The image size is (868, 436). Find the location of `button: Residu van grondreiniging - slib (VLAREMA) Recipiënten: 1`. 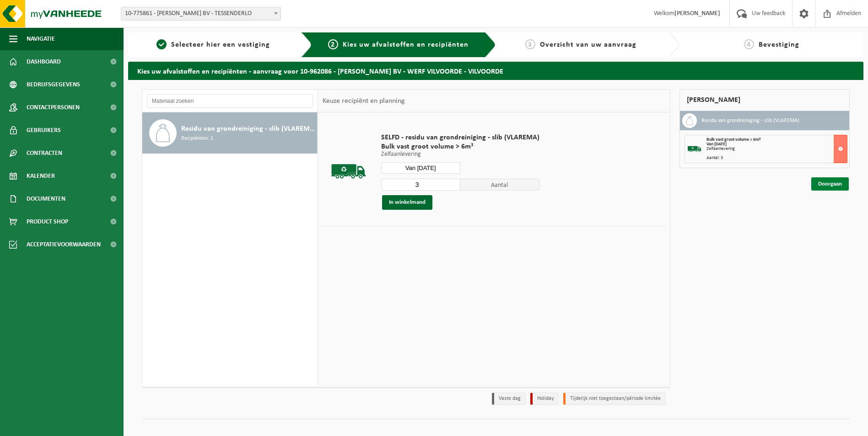

button: Residu van grondreiniging - slib (VLAREMA) Recipiënten: 1 is located at coordinates (230, 133).